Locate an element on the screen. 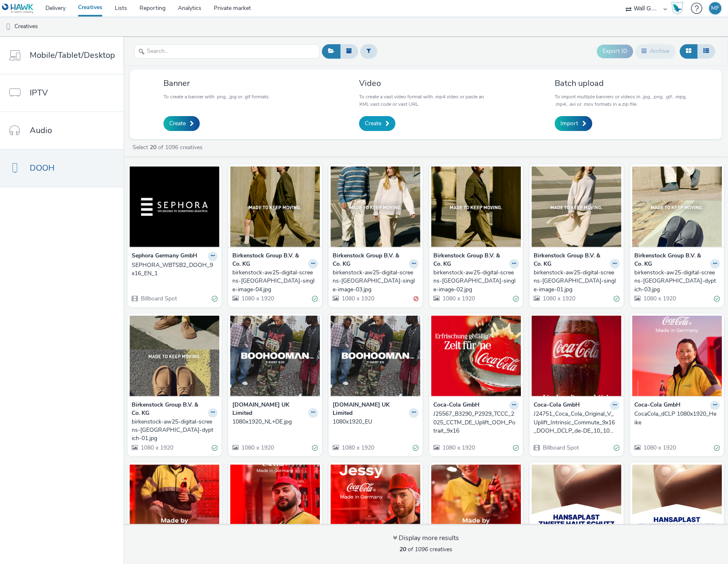 The height and width of the screenshot is (564, 728). button: Grid is located at coordinates (688, 51).